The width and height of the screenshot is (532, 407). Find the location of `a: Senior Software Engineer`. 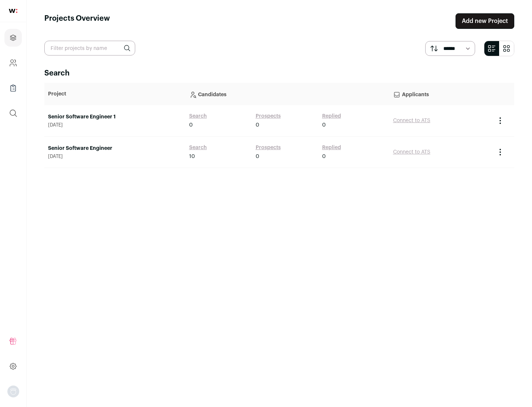

a: Senior Software Engineer is located at coordinates (115, 148).